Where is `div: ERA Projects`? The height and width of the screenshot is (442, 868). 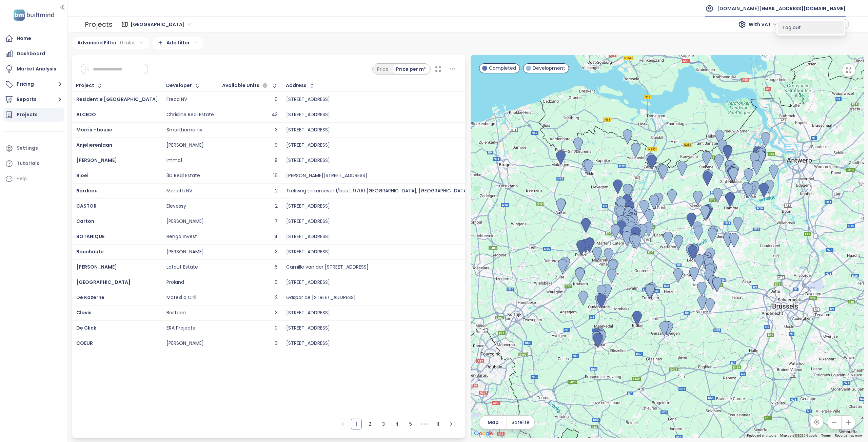 div: ERA Projects is located at coordinates (180, 328).